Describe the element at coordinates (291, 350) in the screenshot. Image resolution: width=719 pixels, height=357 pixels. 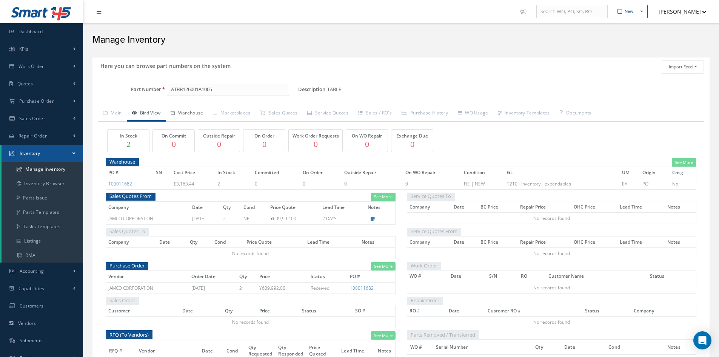
I see `span: Qty Responded` at that location.